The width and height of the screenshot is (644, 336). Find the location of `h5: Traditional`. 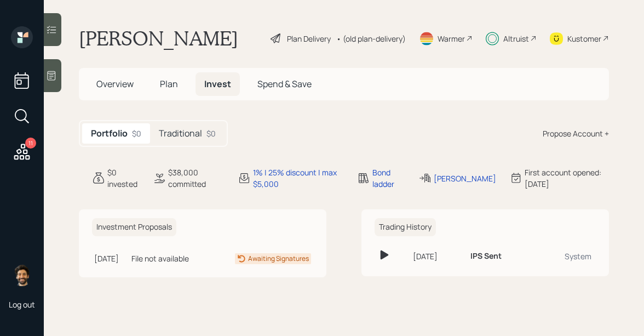

h5: Traditional is located at coordinates (180, 133).